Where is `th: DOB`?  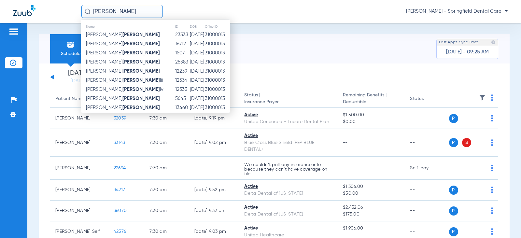
th: DOB is located at coordinates (197, 27).